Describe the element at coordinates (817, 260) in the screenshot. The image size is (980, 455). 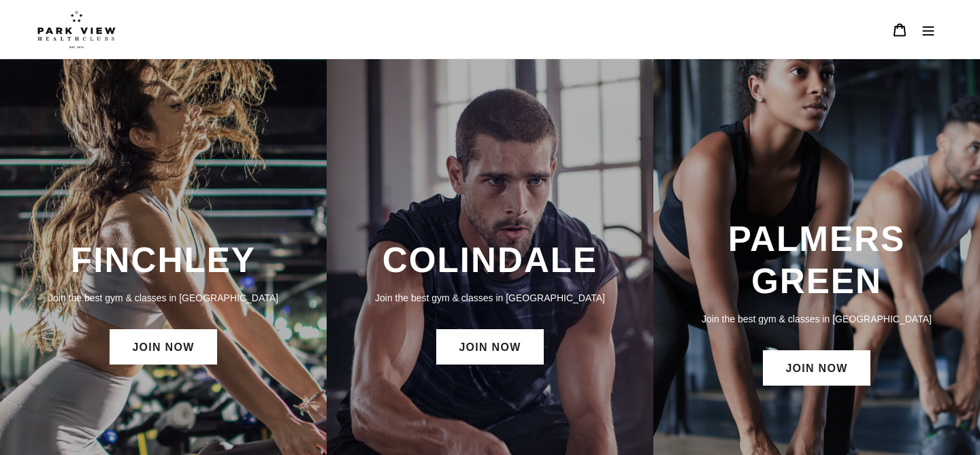
I see `h3: PALMERS GREEN` at that location.